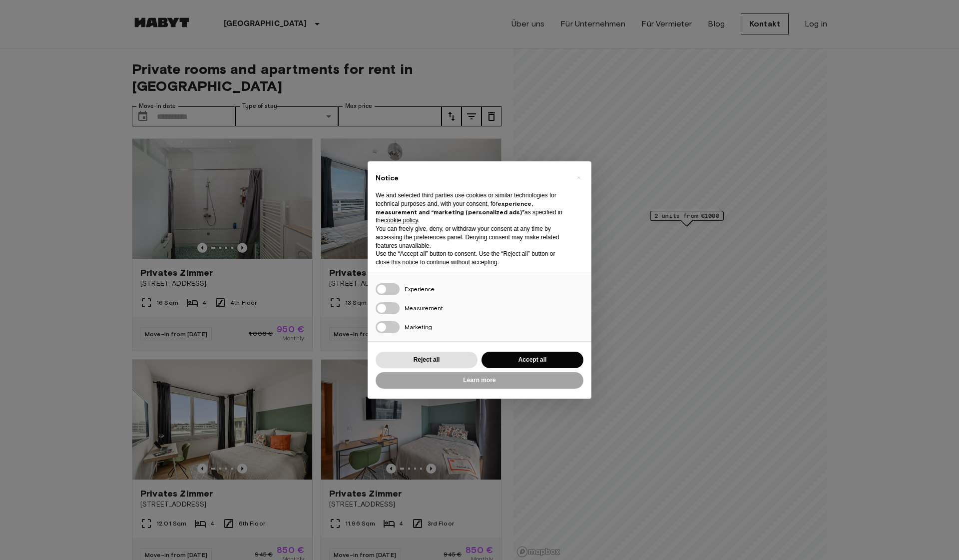  Describe the element at coordinates (471, 237) in the screenshot. I see `p: You can freely give, deny, or withdraw your consent at any time by accessing the preferences pane...` at that location.